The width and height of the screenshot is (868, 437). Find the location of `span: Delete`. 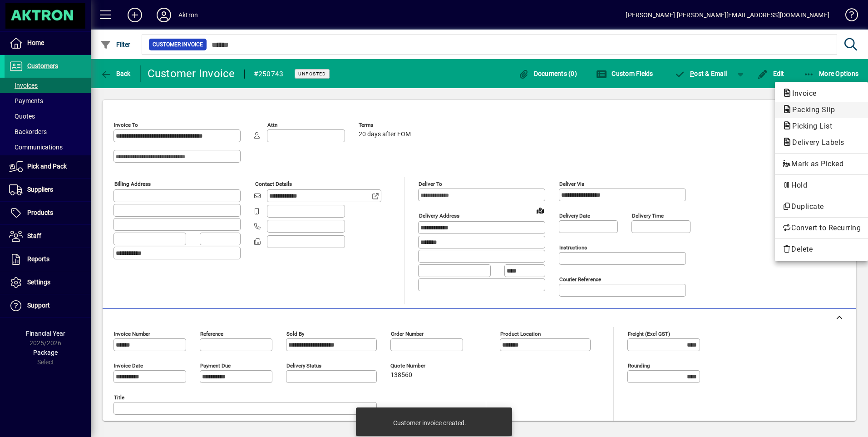

span: Delete is located at coordinates (821, 249).